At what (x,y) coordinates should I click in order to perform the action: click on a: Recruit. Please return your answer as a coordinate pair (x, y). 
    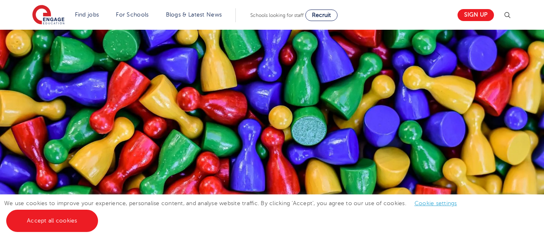
    Looking at the image, I should click on (321, 15).